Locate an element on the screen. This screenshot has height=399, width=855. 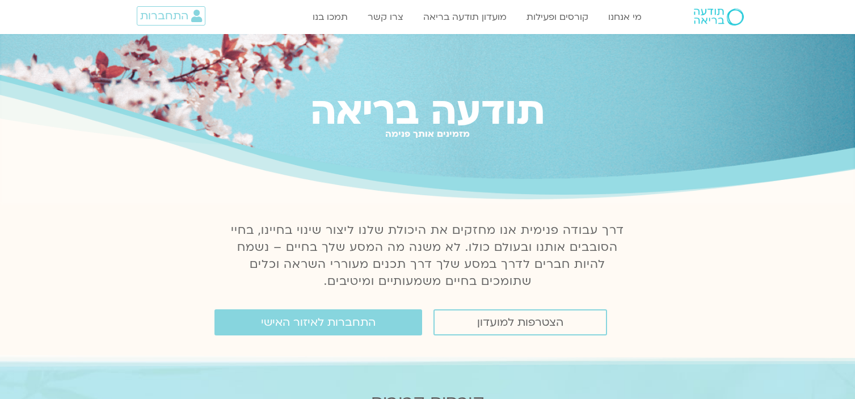
a: קורסים ופעילות is located at coordinates (557, 17).